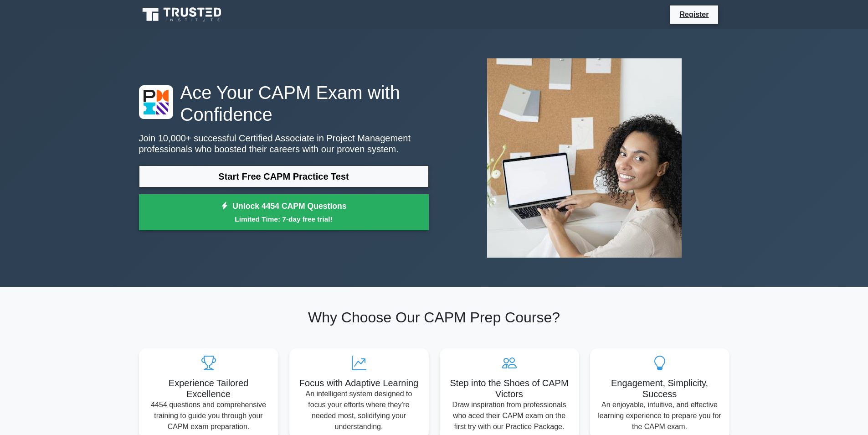 The width and height of the screenshot is (868, 435). Describe the element at coordinates (284, 176) in the screenshot. I see `a: Start Free CAPM Practice Test` at that location.